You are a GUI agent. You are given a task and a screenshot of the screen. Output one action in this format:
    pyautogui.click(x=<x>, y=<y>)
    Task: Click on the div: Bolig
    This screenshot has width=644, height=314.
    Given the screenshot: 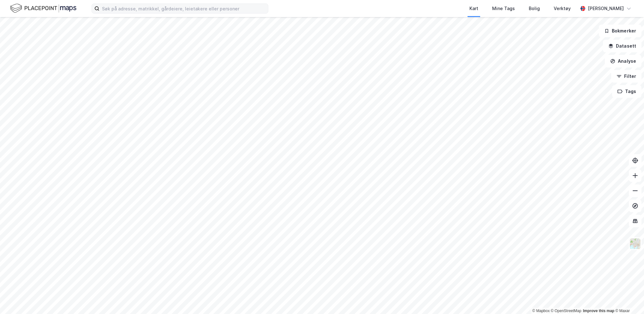 What is the action you would take?
    pyautogui.click(x=534, y=9)
    